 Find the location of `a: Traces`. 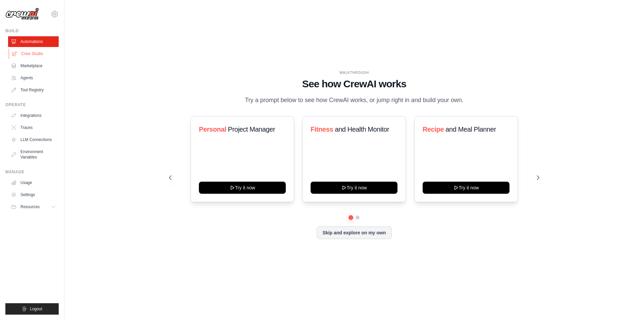

a: Traces is located at coordinates (33, 128).